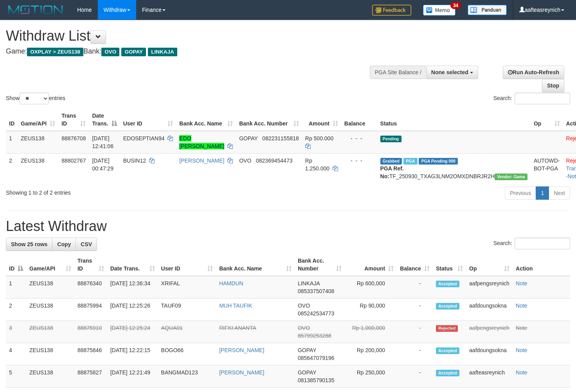  Describe the element at coordinates (86, 244) in the screenshot. I see `span: CSV` at that location.